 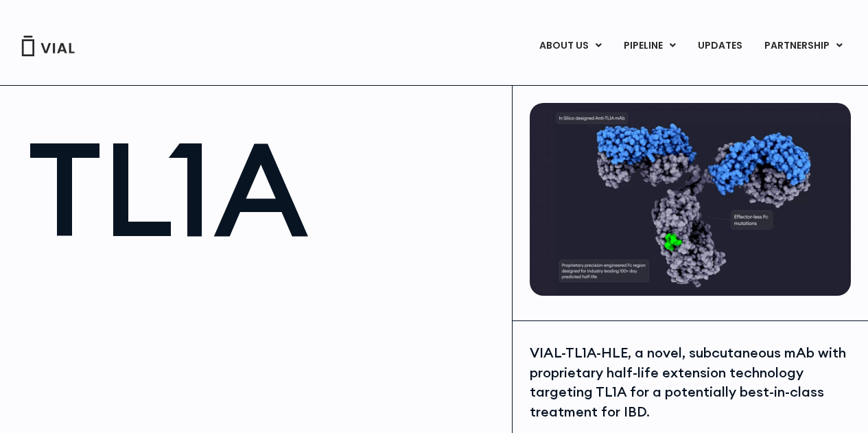 What do you see at coordinates (690, 199) in the screenshot?
I see `img: TL1A antibody diagram.` at bounding box center [690, 199].